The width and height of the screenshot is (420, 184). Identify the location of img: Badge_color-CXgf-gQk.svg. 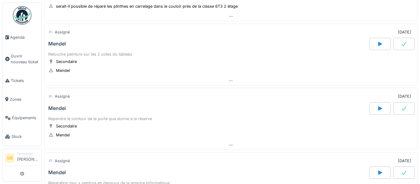
(22, 15).